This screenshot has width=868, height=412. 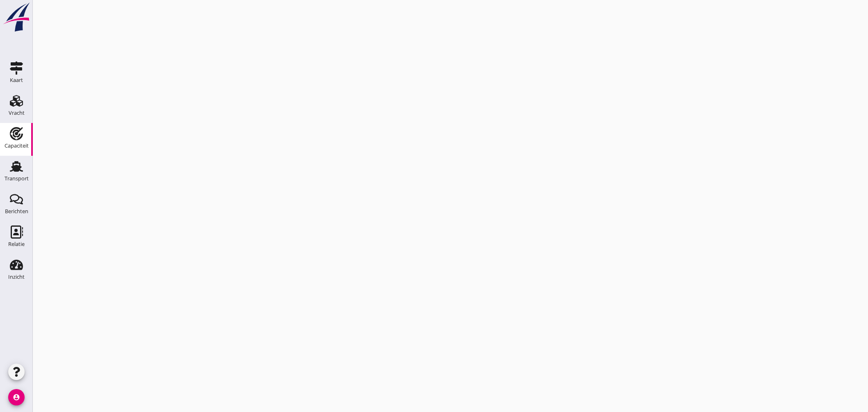 I want to click on div: Relatie, so click(x=17, y=244).